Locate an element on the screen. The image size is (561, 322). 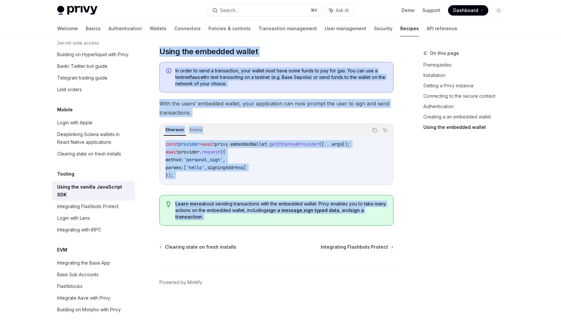
span: ⌘ K is located at coordinates (314, 10).